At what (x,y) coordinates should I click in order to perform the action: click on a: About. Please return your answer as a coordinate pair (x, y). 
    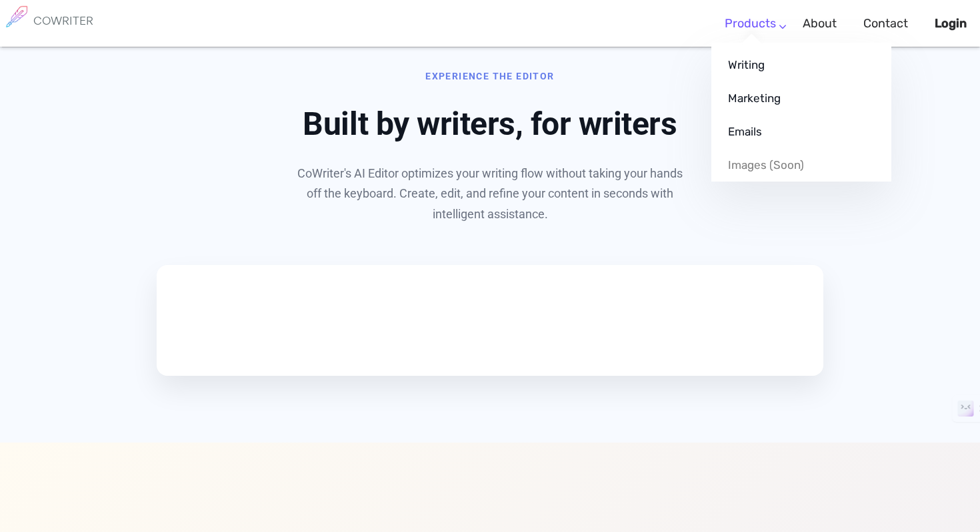
    Looking at the image, I should click on (819, 24).